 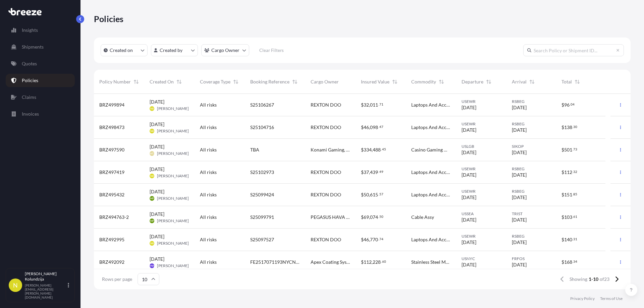 I want to click on span: NK, so click(x=152, y=243).